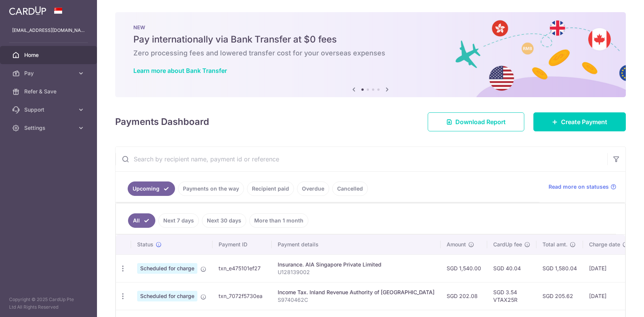 This screenshot has height=317, width=644. What do you see at coordinates (361, 159) in the screenshot?
I see `input: Search by recipient name, payment id or reference` at bounding box center [361, 159].